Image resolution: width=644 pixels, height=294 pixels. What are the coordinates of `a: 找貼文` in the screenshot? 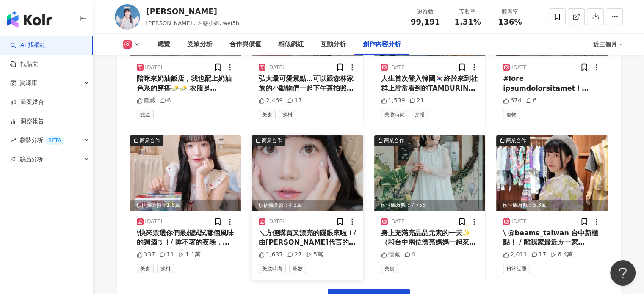 It's located at (24, 64).